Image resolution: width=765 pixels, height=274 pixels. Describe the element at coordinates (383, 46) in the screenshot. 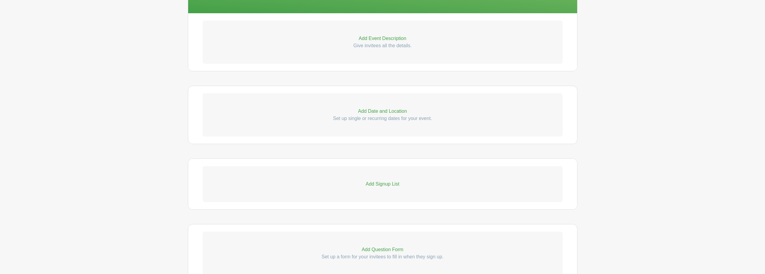

I see `p: Give invitees all the details.` at that location.